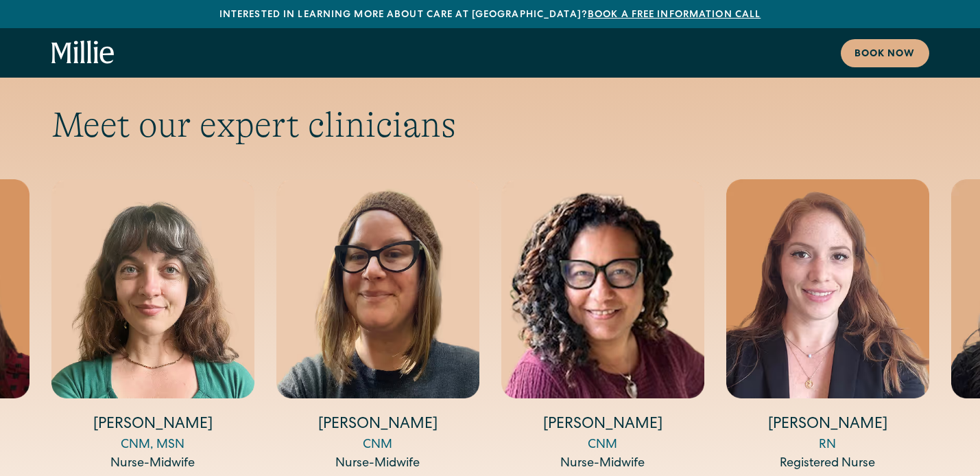 Image resolution: width=980 pixels, height=476 pixels. Describe the element at coordinates (604, 326) in the screenshot. I see `div: 11 / 14` at that location.